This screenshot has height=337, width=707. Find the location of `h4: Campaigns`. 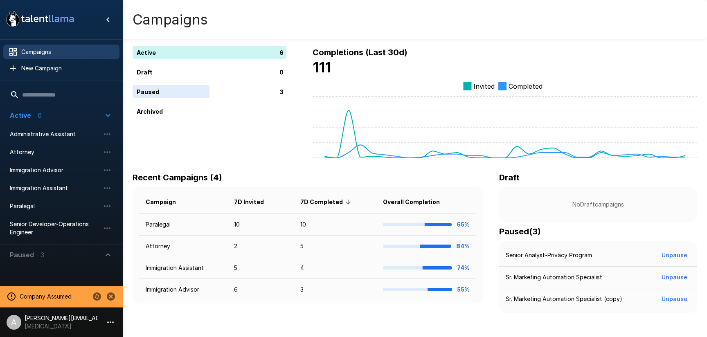

h4: Campaigns is located at coordinates (170, 20).